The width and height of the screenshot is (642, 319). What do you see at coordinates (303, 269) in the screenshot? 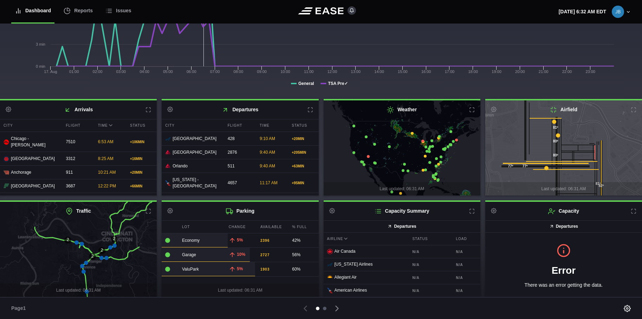
I see `div: 60%` at bounding box center [303, 269].